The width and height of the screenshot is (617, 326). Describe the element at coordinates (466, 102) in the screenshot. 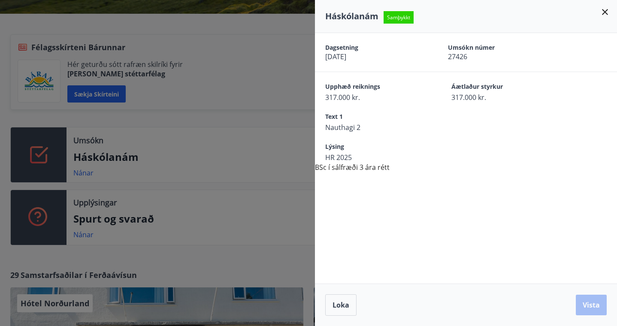

I see `div: BSc í sálfræði 3 ára rétt` at that location.